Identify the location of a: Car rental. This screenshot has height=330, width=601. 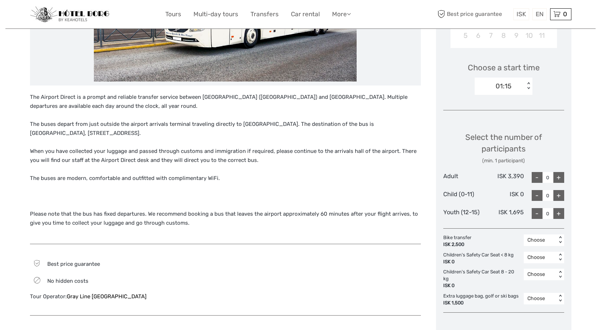
(305, 14).